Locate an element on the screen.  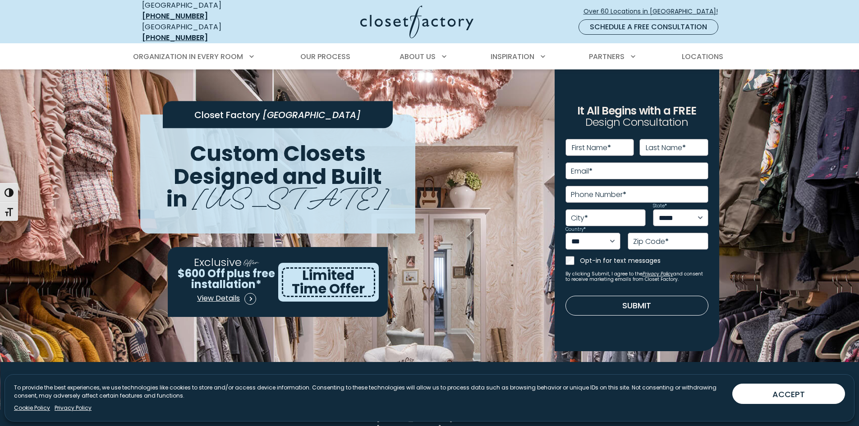
span: $600 Off is located at coordinates (201, 273).